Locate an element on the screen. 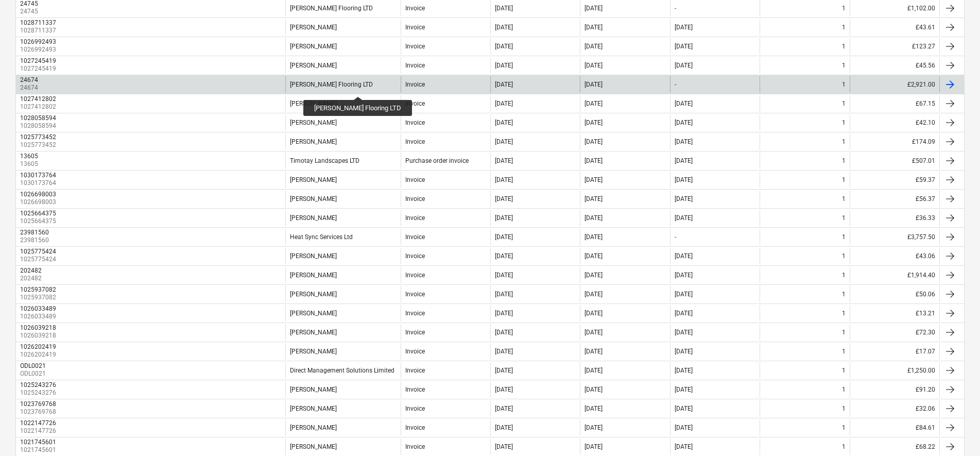 The height and width of the screenshot is (456, 980). div: £72.30 is located at coordinates (895, 332).